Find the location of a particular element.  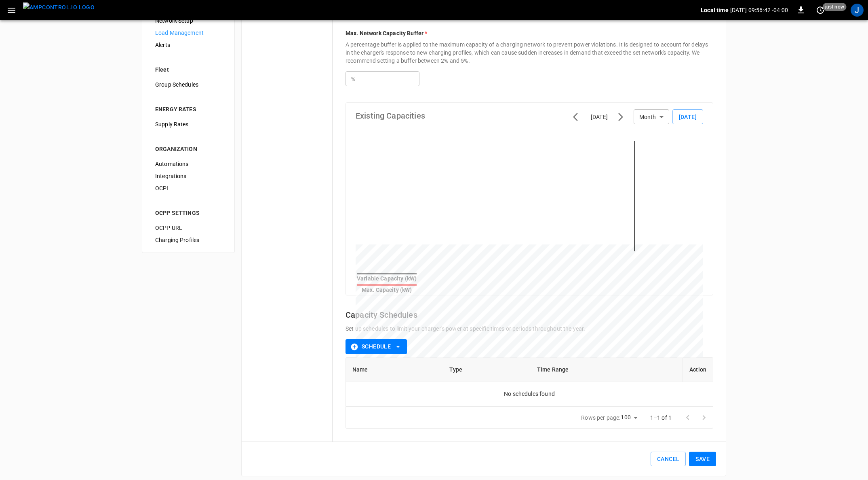

button: Schedule is located at coordinates (376, 346).